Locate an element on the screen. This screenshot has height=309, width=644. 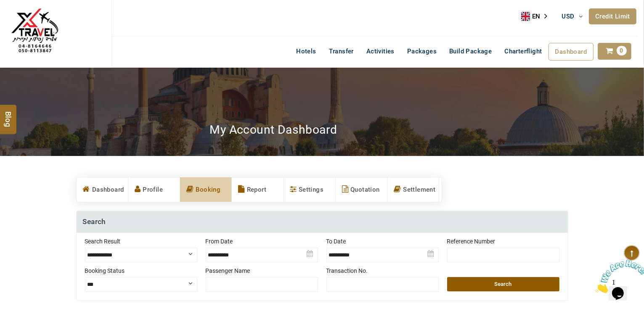
span: Dashboard is located at coordinates (571, 52).